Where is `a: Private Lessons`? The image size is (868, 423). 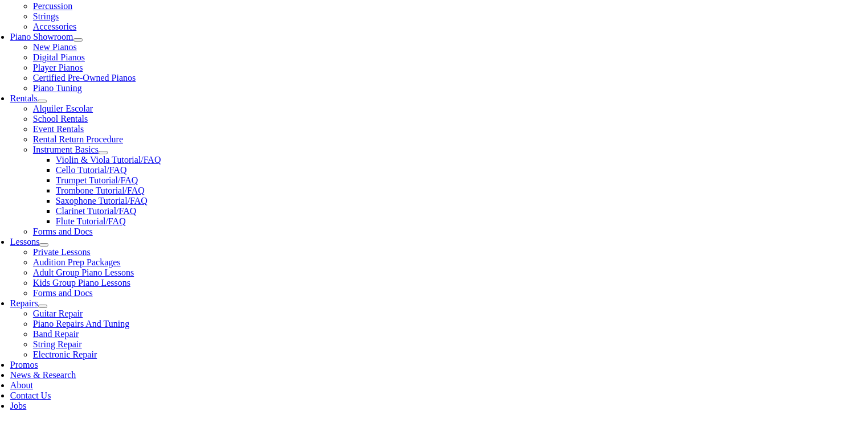 a: Private Lessons is located at coordinates (61, 252).